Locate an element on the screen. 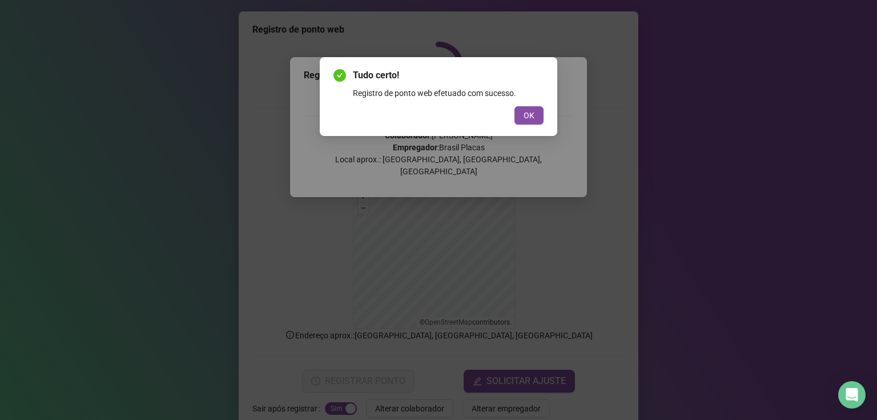 This screenshot has width=877, height=420. button: OK is located at coordinates (529, 115).